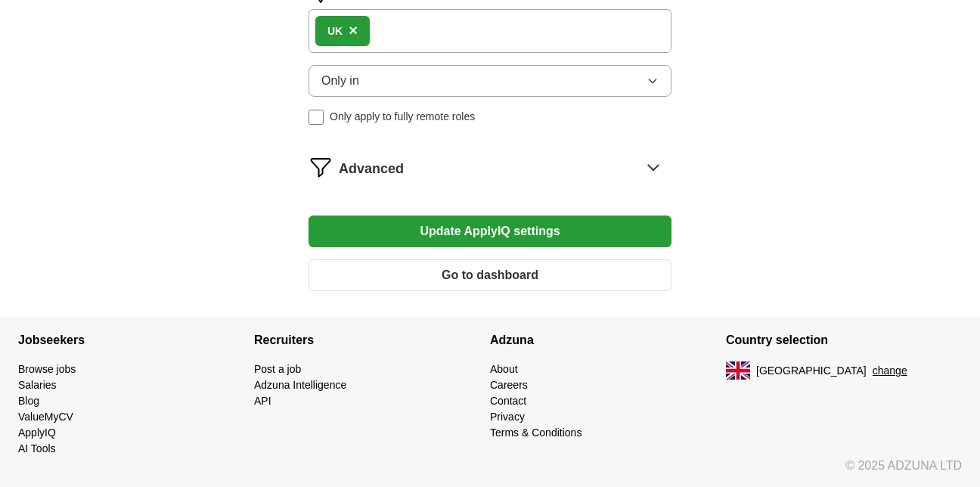 The width and height of the screenshot is (980, 487). What do you see at coordinates (490, 275) in the screenshot?
I see `button: Go to dashboard` at bounding box center [490, 275].